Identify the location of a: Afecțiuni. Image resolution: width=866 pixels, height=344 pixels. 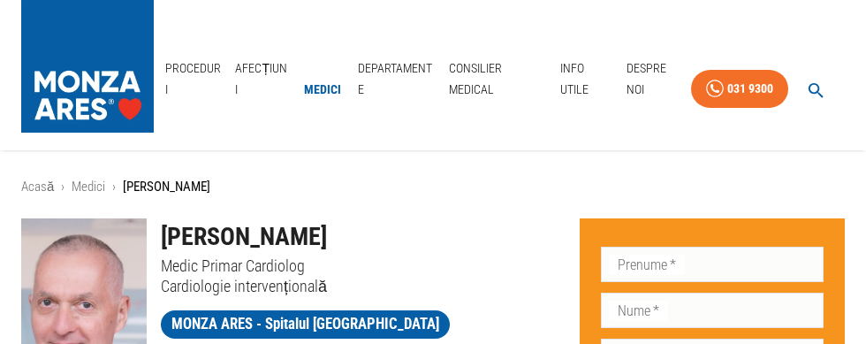
(261, 79).